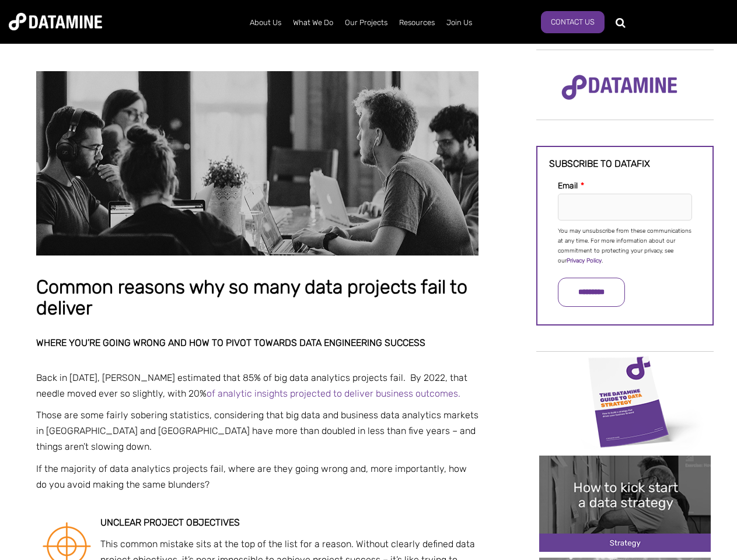 This screenshot has height=560, width=737. Describe the element at coordinates (625, 246) in the screenshot. I see `p: You may unsubscribe from these communications at any time. For more information about our commitm...` at that location.